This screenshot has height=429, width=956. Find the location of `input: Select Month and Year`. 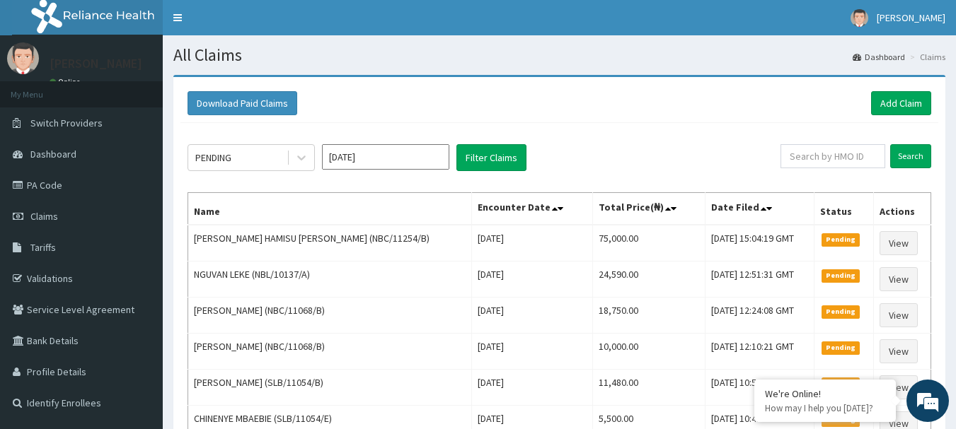

input: Select Month and Year is located at coordinates (386, 157).